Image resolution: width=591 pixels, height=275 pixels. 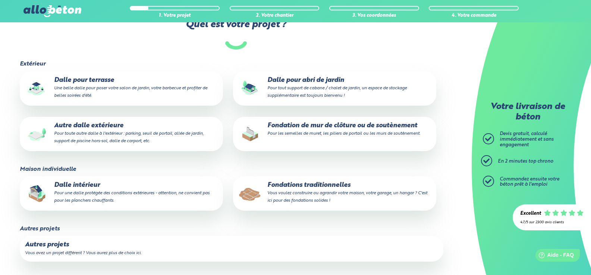 What do you see at coordinates (236, 34) in the screenshot?
I see `label: Quel est votre projet ?` at bounding box center [236, 34].